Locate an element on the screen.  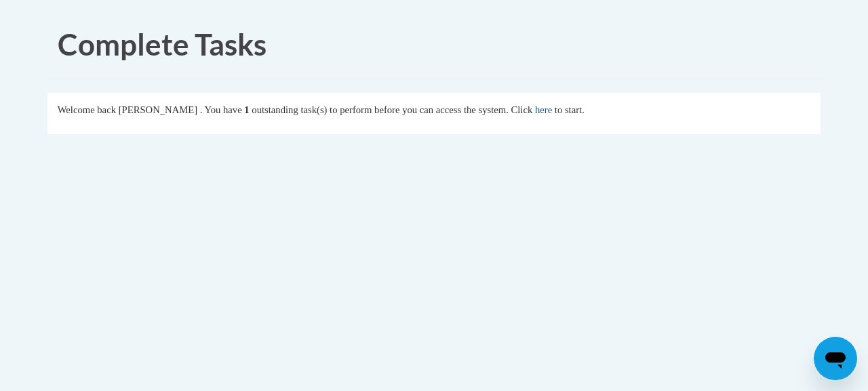
span: 1 is located at coordinates (246, 110).